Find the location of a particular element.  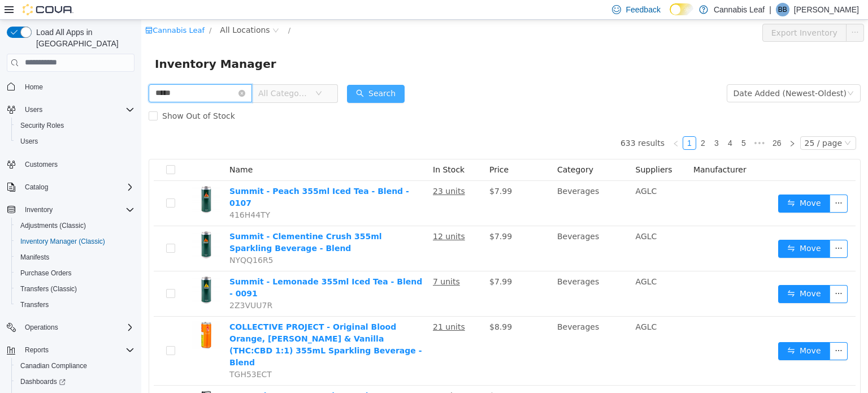

a: Transfers is located at coordinates (35, 305).